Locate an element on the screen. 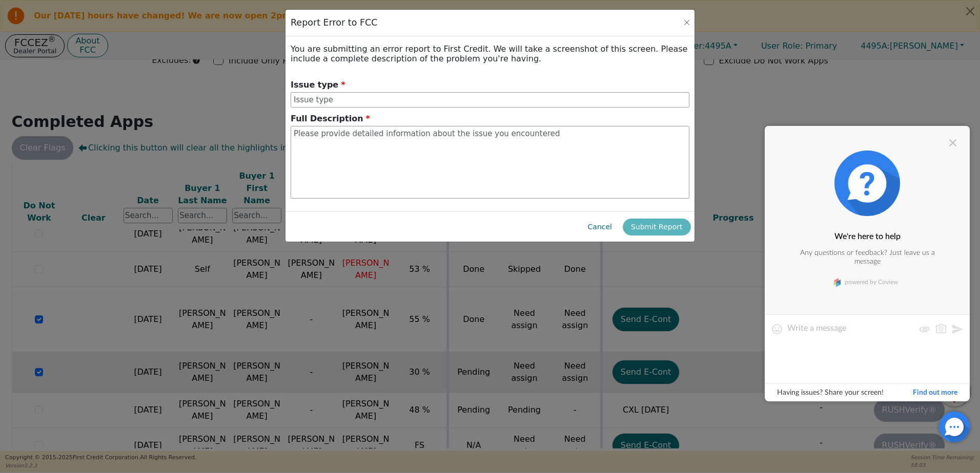  button: Cancel is located at coordinates (600, 227).